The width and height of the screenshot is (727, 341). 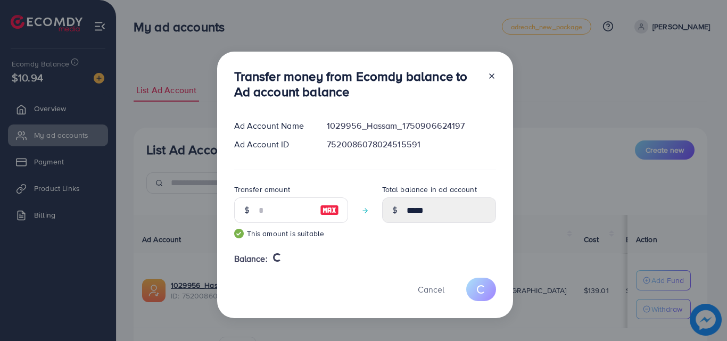 What do you see at coordinates (251, 258) in the screenshot?
I see `span: Balance:` at bounding box center [251, 258].